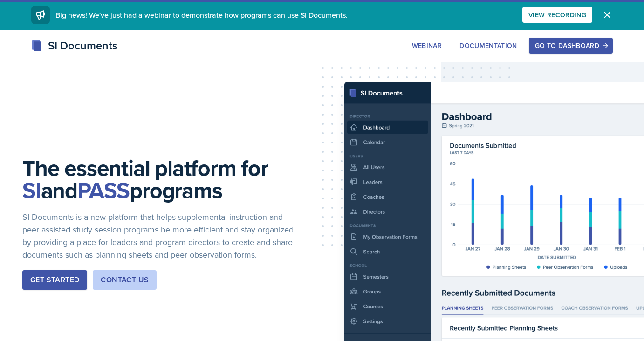 This screenshot has height=341, width=644. I want to click on button: Documentation, so click(489, 46).